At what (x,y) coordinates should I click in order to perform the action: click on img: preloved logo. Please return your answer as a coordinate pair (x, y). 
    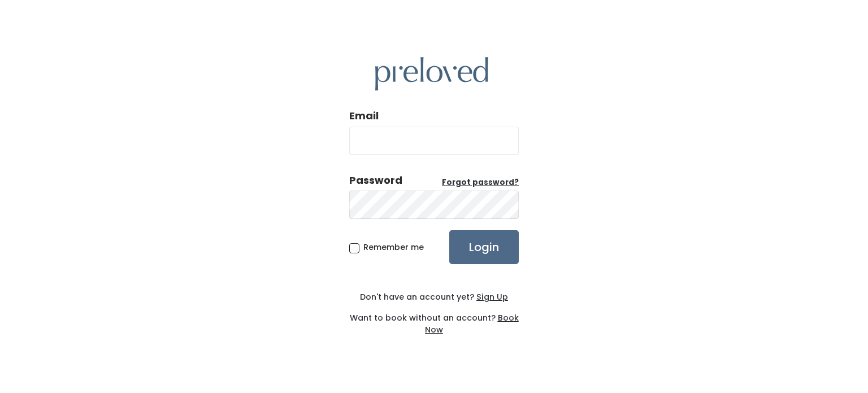
    Looking at the image, I should click on (431, 73).